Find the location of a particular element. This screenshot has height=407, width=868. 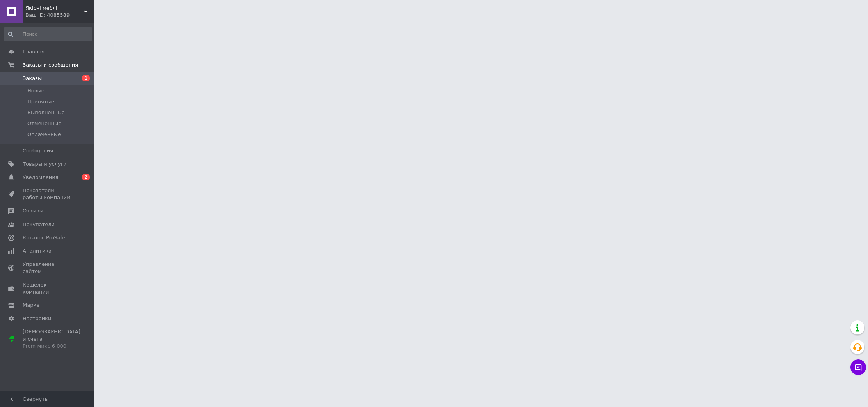

span: 2 is located at coordinates (86, 177).